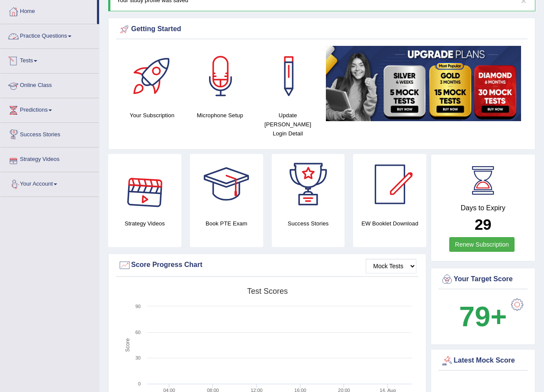 The image size is (544, 392). I want to click on a: Strategy Videos, so click(50, 158).